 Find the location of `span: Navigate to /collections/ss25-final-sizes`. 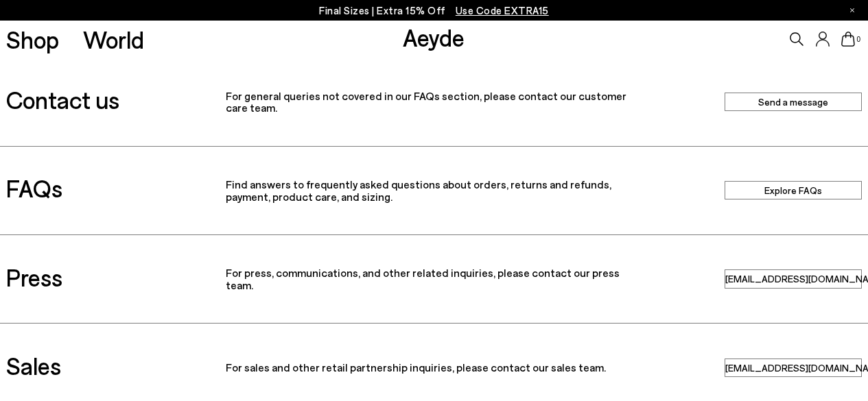

span: Navigate to /collections/ss25-final-sizes is located at coordinates (502, 10).